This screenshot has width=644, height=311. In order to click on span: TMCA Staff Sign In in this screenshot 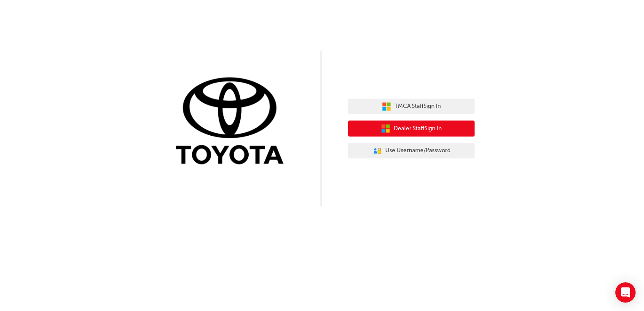, I will do `click(418, 106)`.